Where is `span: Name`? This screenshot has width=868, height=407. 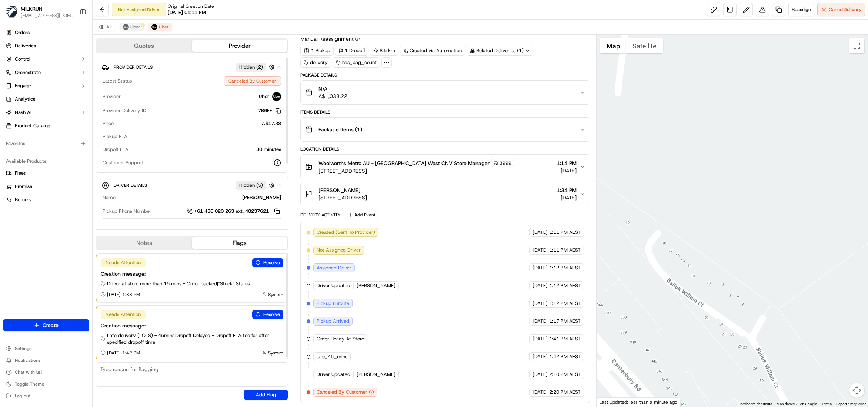
span: Name is located at coordinates (108, 198).